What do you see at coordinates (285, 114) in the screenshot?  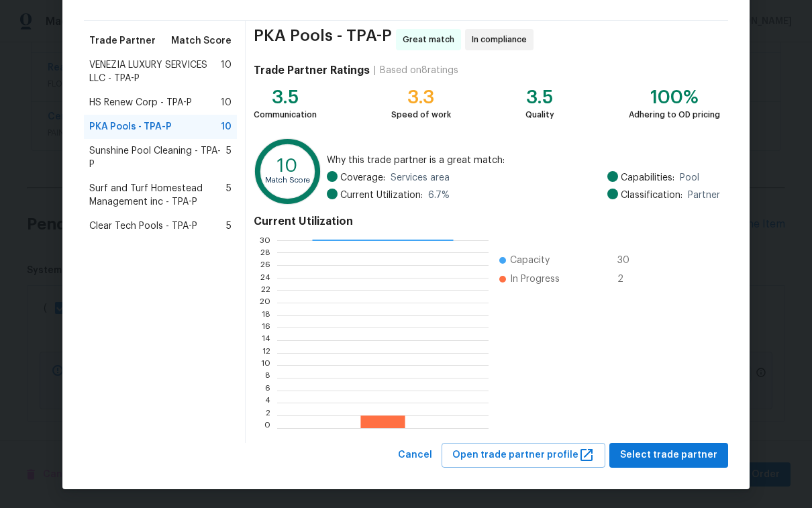 I see `div: Communication` at bounding box center [285, 114].